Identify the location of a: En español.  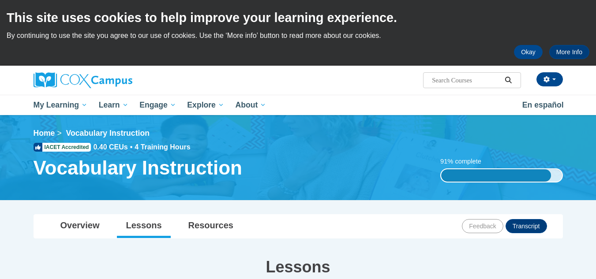
(542, 105).